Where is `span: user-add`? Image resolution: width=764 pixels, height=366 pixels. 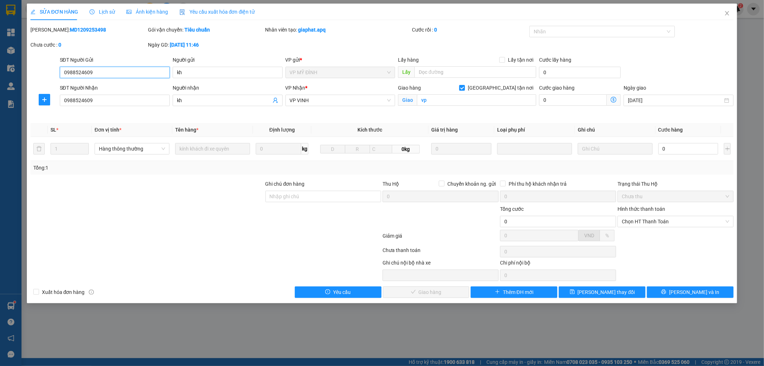 span: user-add is located at coordinates (276, 100).